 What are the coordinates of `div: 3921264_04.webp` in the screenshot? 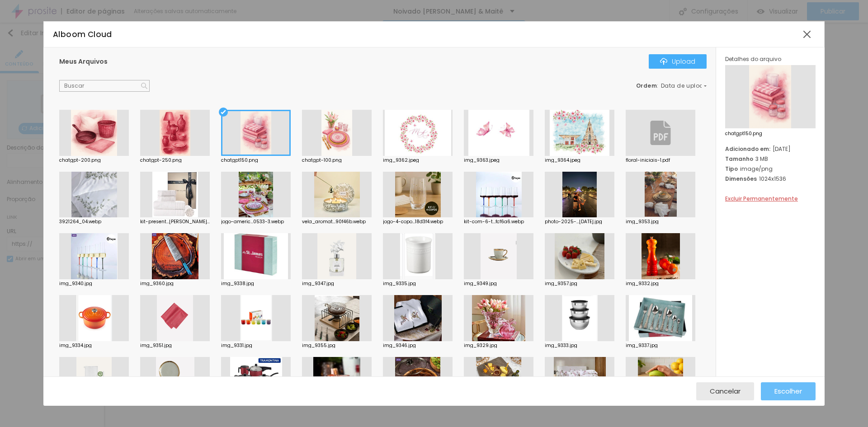 It's located at (94, 222).